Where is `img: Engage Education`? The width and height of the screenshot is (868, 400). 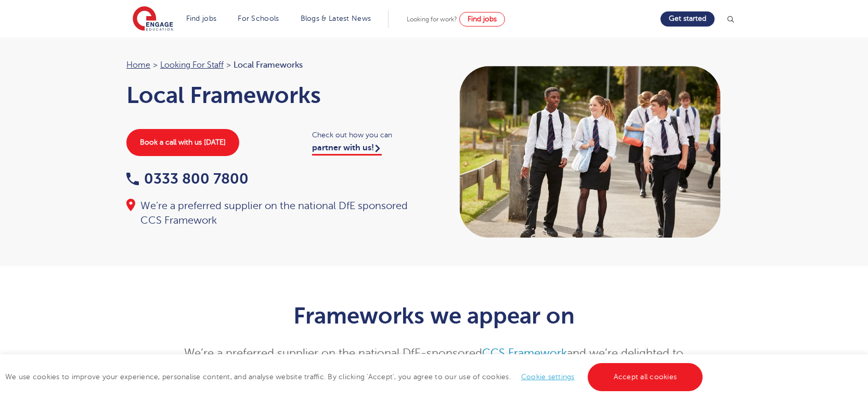
img: Engage Education is located at coordinates (153, 19).